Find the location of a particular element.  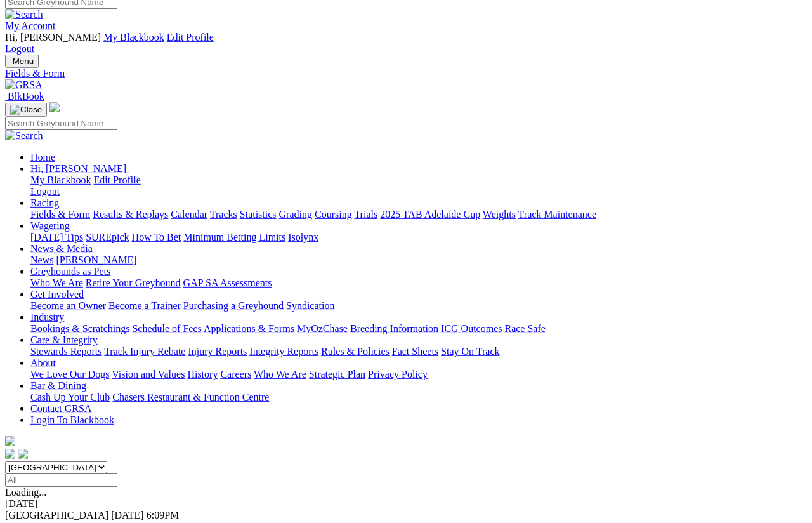

a: How To Bet is located at coordinates (157, 237).